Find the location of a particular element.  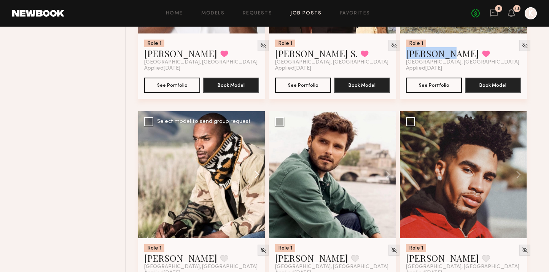

div: 48 is located at coordinates (516, 9).